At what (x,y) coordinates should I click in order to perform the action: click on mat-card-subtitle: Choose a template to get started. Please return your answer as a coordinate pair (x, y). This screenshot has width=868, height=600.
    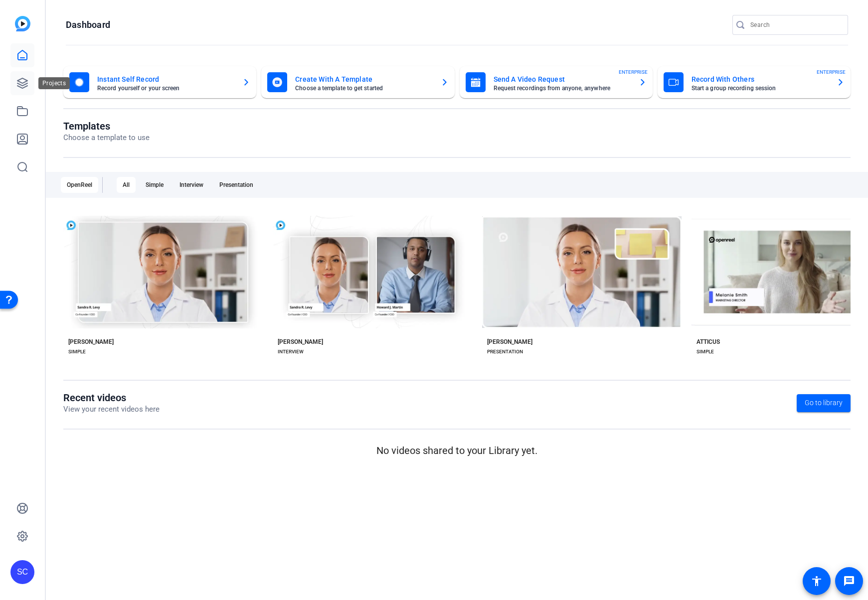
    Looking at the image, I should click on (363, 88).